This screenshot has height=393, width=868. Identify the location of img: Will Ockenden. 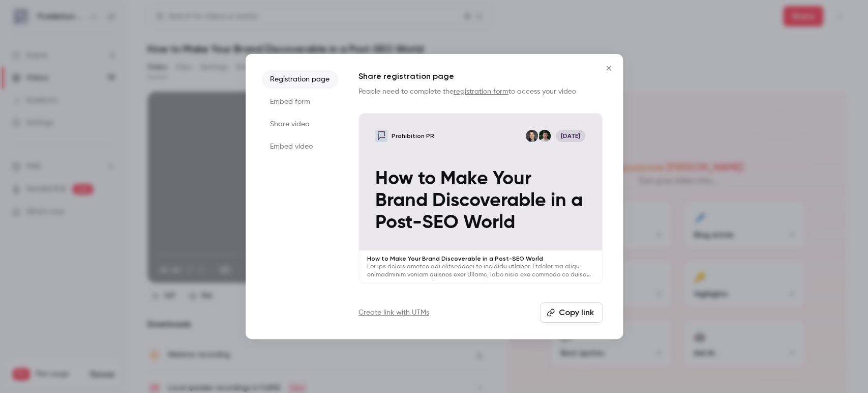
(544, 136).